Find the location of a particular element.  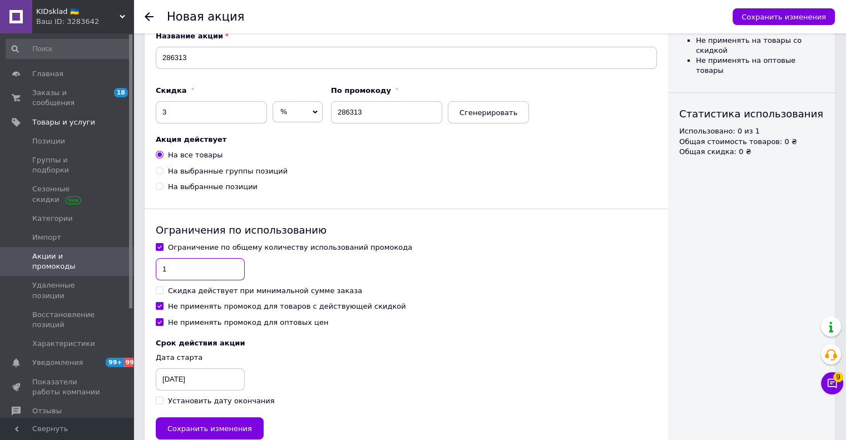

div: Ограничение по общему количеству использований промокода is located at coordinates (290, 247).